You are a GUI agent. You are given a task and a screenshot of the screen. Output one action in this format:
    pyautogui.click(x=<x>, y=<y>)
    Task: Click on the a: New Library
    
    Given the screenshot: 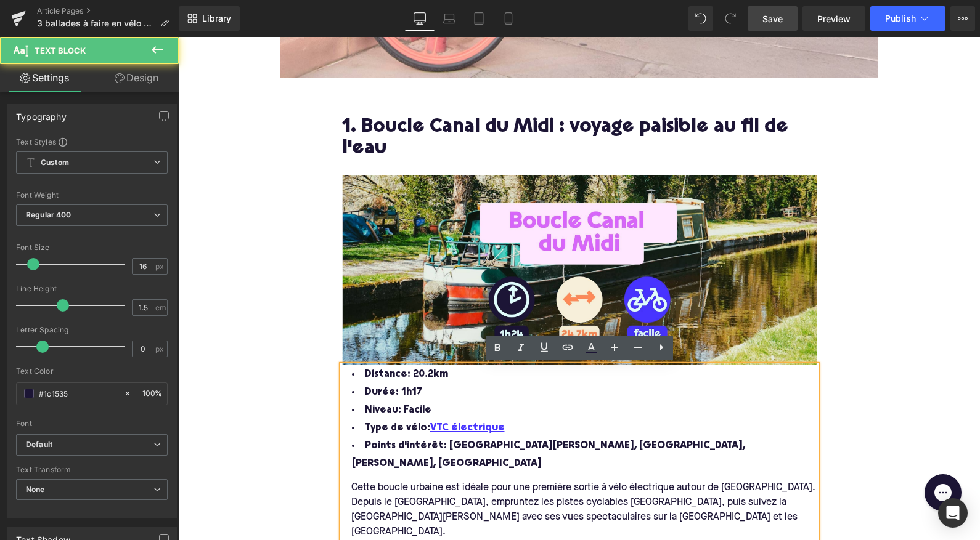 What is the action you would take?
    pyautogui.click(x=209, y=19)
    